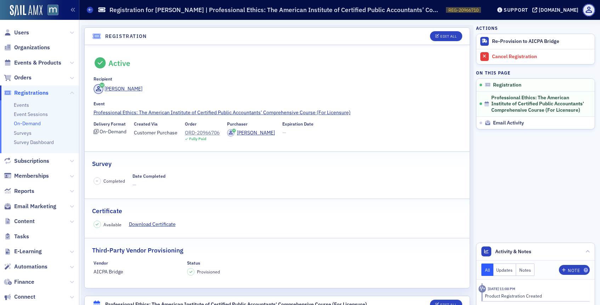 This screenshot has width=600, height=305. What do you see at coordinates (18, 78) in the screenshot?
I see `a: Orders` at bounding box center [18, 78].